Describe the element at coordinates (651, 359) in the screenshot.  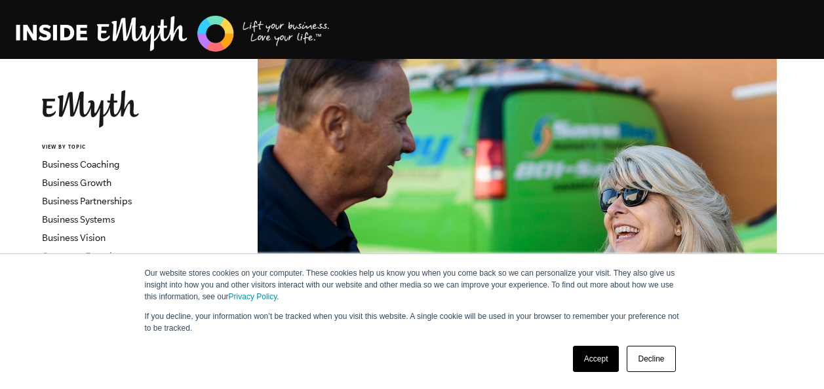
I see `a: Decline` at that location.